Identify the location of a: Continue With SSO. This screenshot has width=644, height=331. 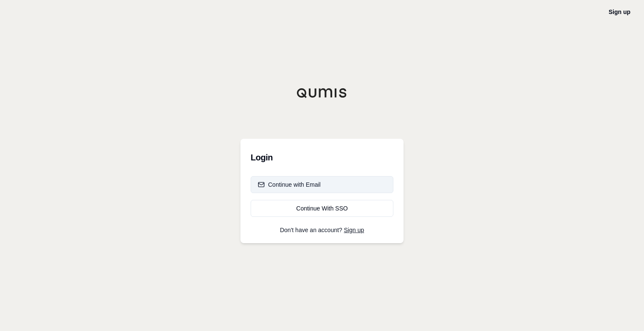
(322, 208).